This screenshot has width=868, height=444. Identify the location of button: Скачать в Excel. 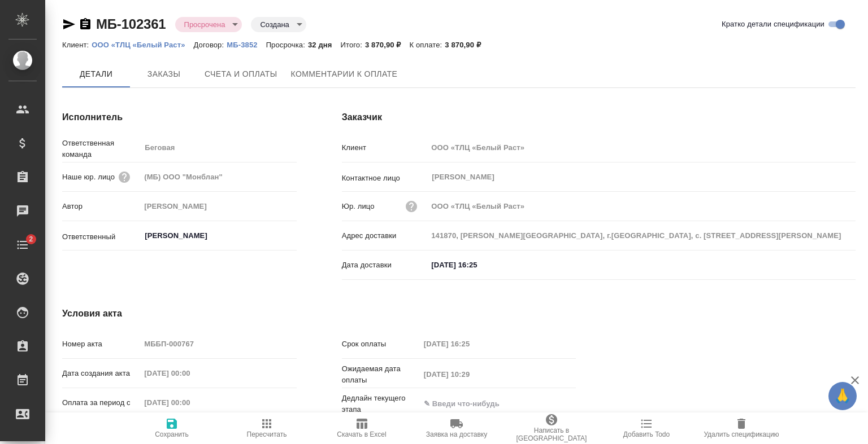
(361, 429).